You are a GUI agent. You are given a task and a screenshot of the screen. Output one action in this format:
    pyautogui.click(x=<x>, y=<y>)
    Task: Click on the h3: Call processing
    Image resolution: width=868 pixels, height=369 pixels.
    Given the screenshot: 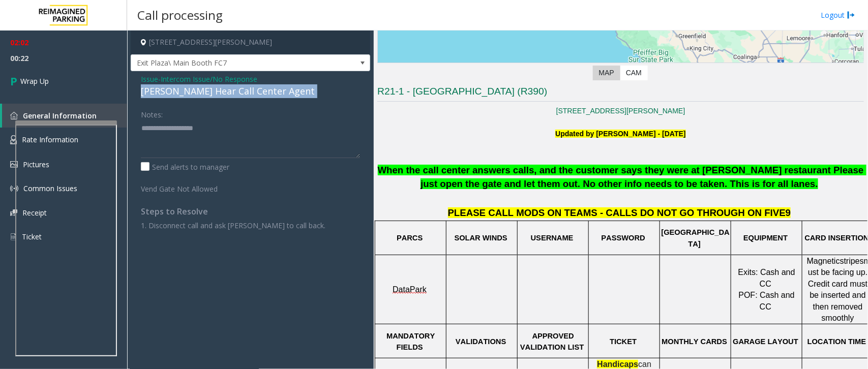 What is the action you would take?
    pyautogui.click(x=180, y=15)
    